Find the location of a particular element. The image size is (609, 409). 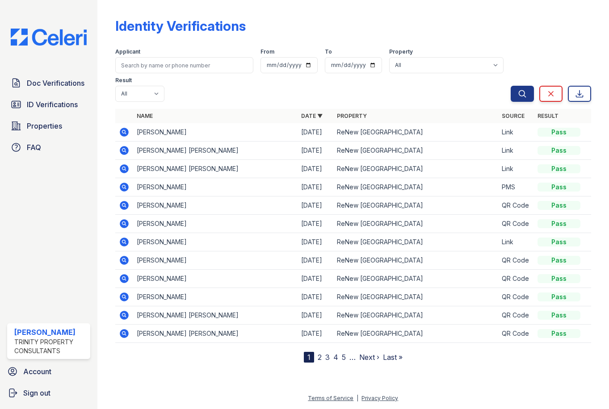

span: Sign out is located at coordinates (37, 393).